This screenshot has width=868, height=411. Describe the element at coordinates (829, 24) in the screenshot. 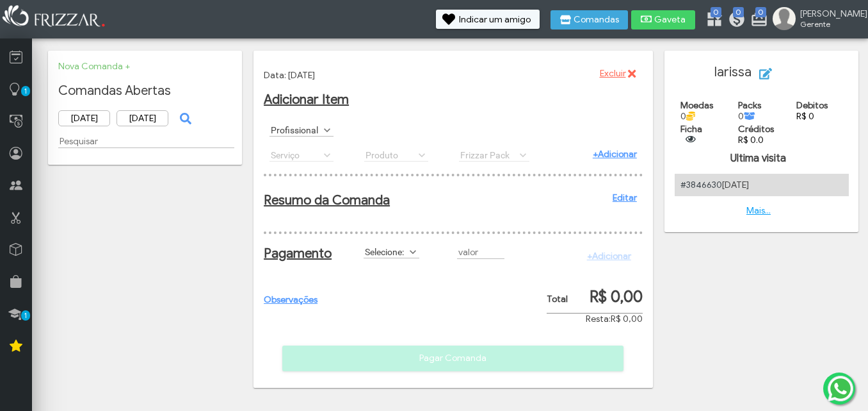

I see `span: Gerente` at that location.